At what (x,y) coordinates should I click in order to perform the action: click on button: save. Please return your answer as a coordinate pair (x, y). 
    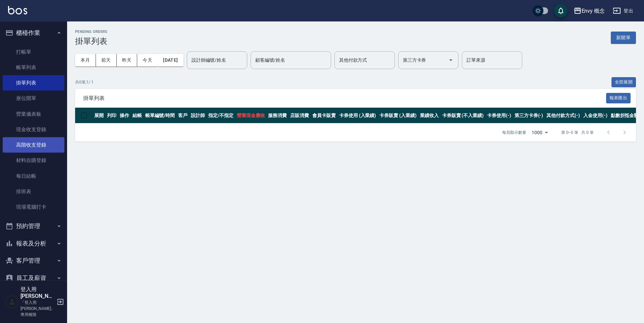
    Looking at the image, I should click on (561, 11).